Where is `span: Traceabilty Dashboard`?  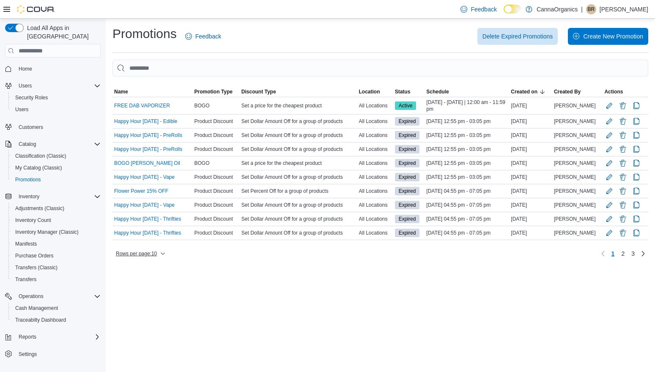
span: Traceabilty Dashboard is located at coordinates (41, 320).